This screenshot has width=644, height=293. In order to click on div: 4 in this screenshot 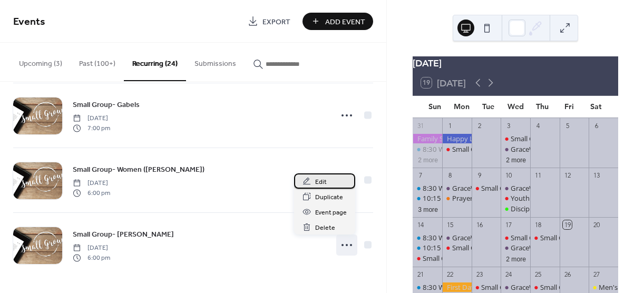, I will do `click(538, 125)`.